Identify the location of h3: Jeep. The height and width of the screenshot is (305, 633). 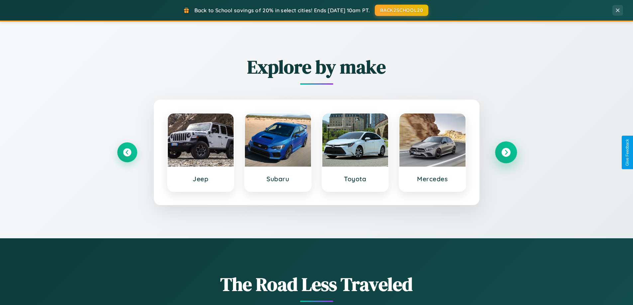
(201, 179).